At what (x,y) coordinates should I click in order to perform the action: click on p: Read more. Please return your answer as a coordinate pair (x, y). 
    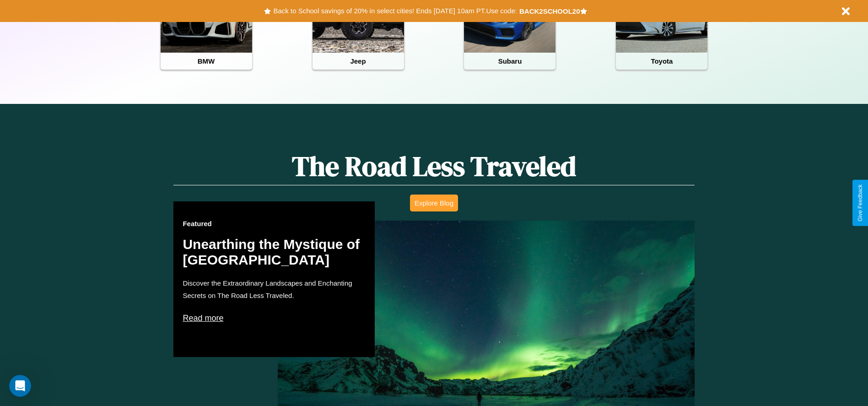
    Looking at the image, I should click on (274, 318).